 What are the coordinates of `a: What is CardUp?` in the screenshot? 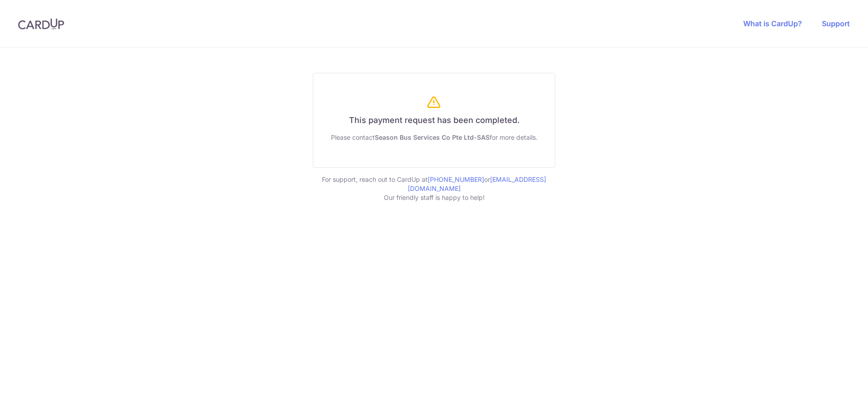 It's located at (773, 24).